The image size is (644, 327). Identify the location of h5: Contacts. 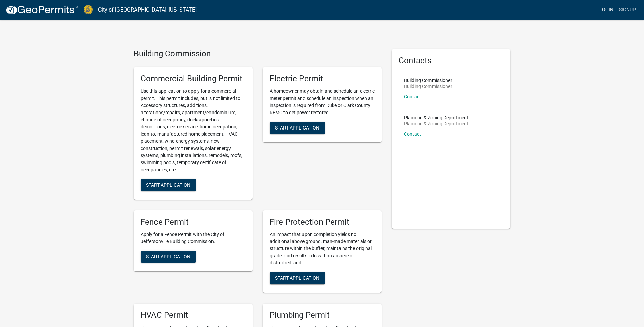
(451, 60).